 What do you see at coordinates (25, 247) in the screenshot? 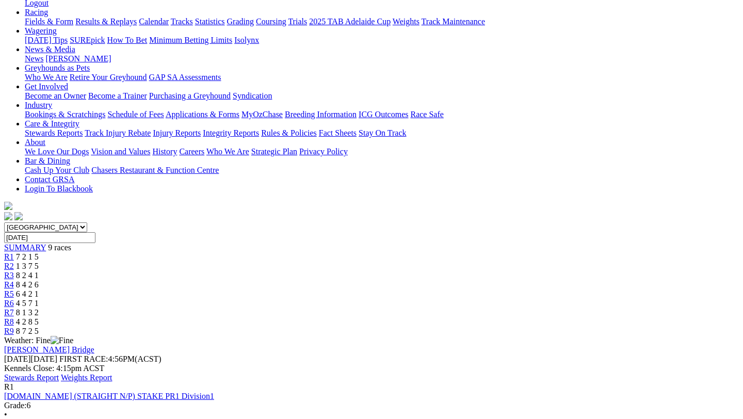
I see `span: SUMMARY` at bounding box center [25, 247].